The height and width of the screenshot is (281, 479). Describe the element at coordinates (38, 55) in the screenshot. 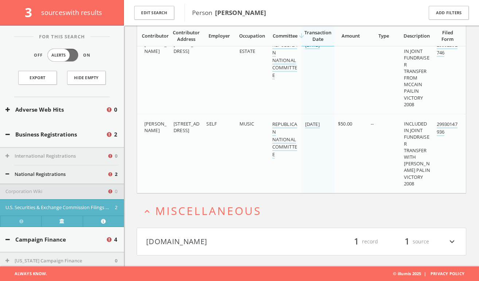

I see `span: Off` at that location.